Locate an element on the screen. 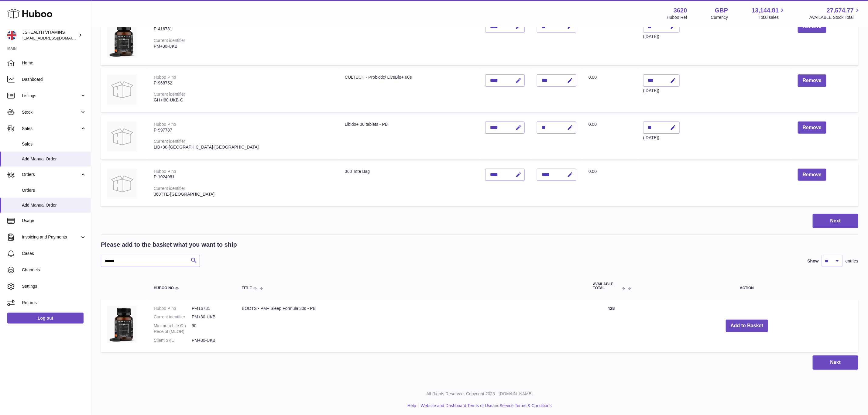 This screenshot has width=868, height=415. span: Usage is located at coordinates (54, 220).